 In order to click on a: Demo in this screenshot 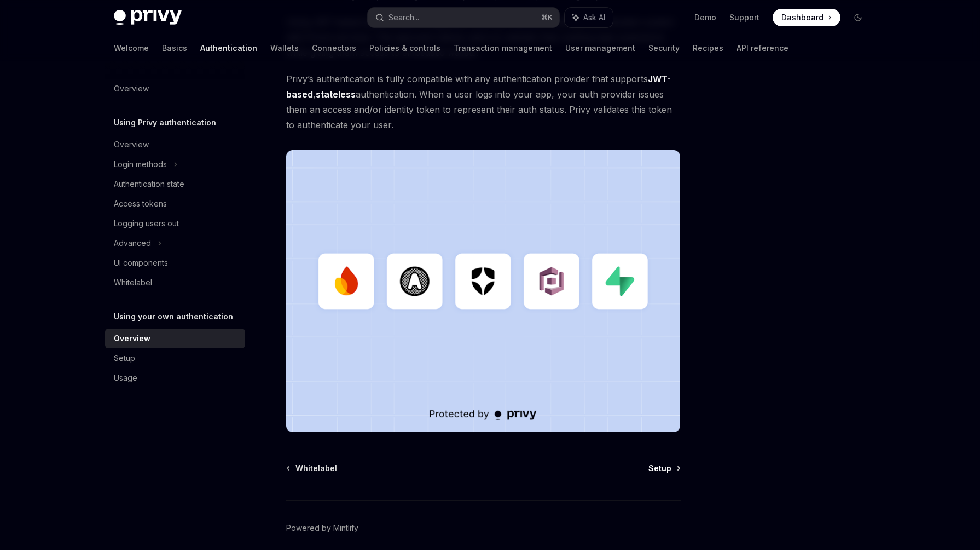, I will do `click(705, 17)`.